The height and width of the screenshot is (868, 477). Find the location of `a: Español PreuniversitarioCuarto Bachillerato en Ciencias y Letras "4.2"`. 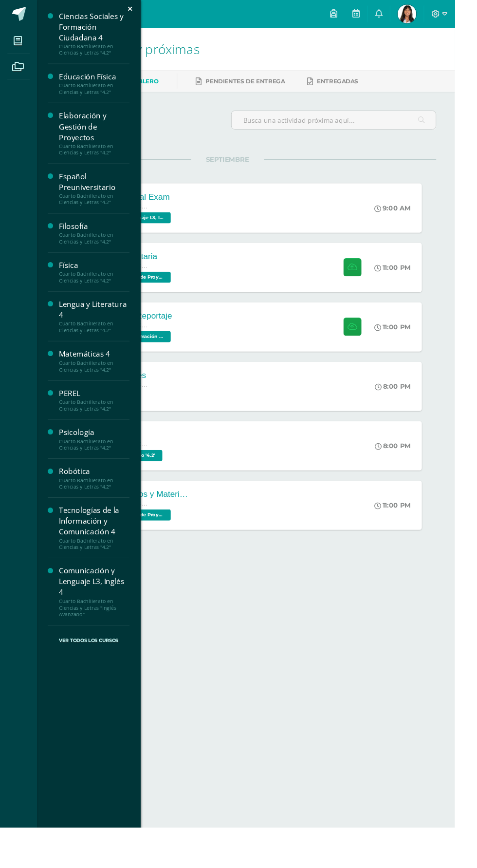

a: Español PreuniversitarioCuarto Bachillerato en Ciencias y Letras "4.2" is located at coordinates (99, 198).